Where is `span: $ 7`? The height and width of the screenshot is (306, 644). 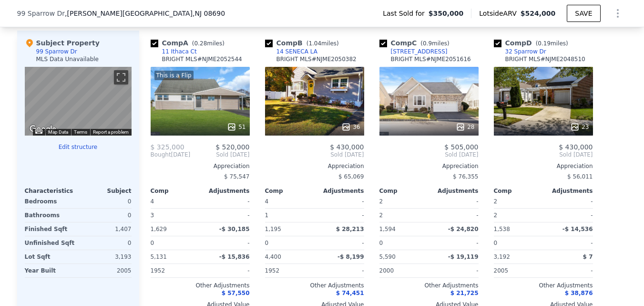 span: $ 7 is located at coordinates (588, 257).